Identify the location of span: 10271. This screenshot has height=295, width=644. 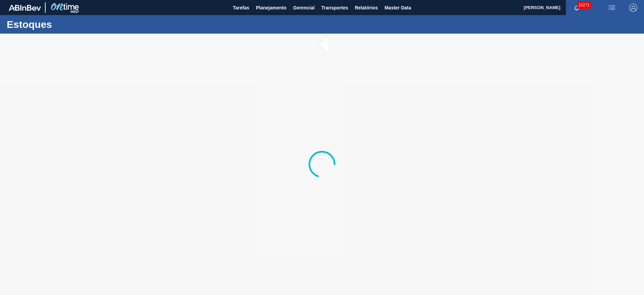
(584, 5).